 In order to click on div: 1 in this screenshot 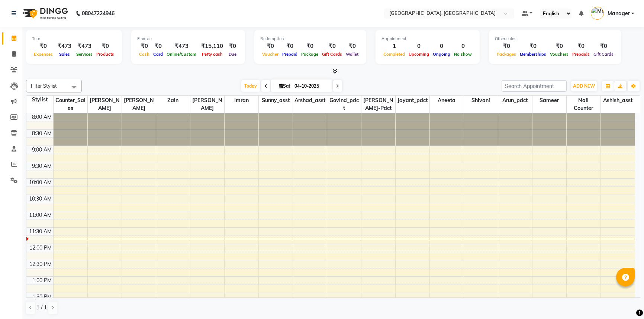, I will do `click(394, 46)`.